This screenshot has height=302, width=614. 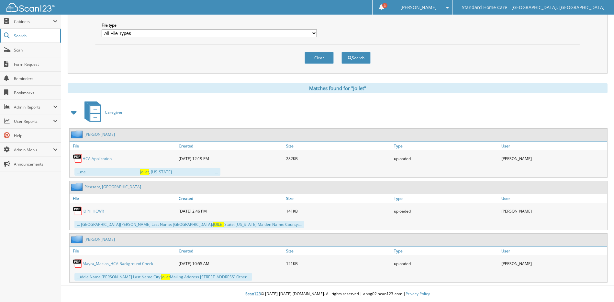 I want to click on span: Admin Menu, so click(x=33, y=150).